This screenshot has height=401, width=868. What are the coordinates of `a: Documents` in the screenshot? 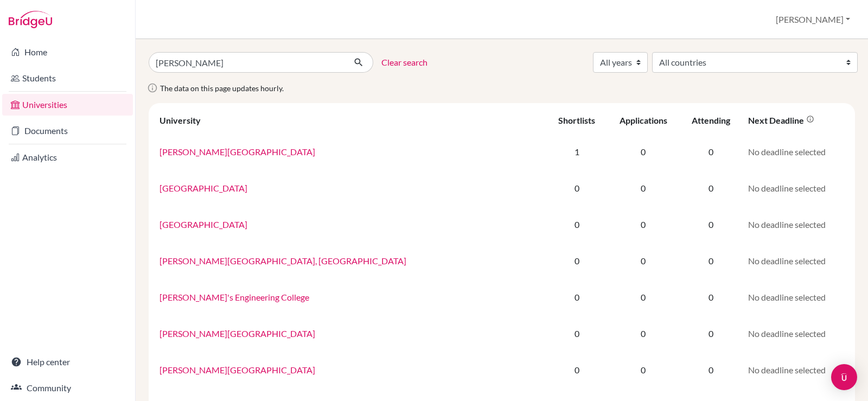 It's located at (68, 130).